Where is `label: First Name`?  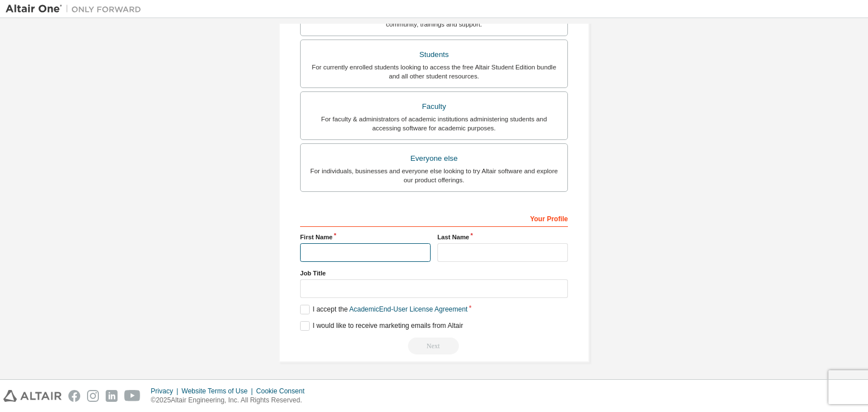 label: First Name is located at coordinates (365, 237).